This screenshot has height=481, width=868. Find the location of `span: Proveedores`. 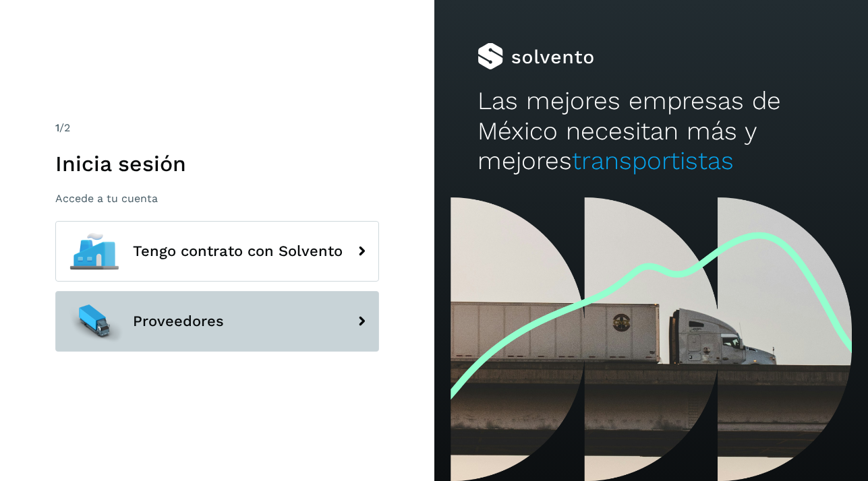

span: Proveedores is located at coordinates (178, 322).